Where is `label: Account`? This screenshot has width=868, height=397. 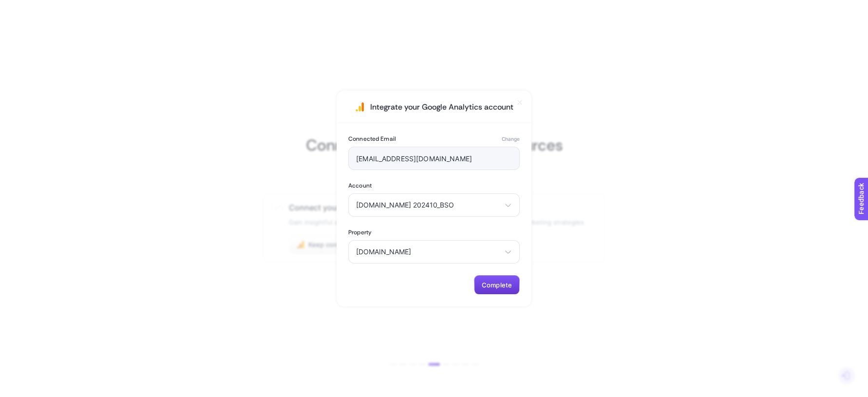
label: Account is located at coordinates (434, 186).